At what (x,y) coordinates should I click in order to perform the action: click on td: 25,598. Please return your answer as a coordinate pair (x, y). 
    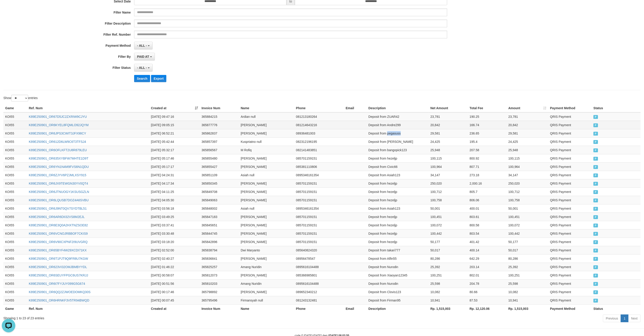
    Looking at the image, I should click on (527, 283).